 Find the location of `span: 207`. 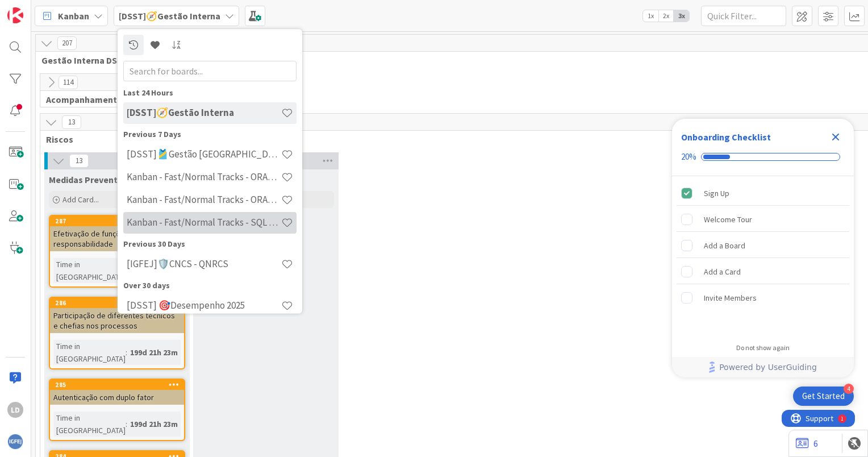

span: 207 is located at coordinates (67, 44).